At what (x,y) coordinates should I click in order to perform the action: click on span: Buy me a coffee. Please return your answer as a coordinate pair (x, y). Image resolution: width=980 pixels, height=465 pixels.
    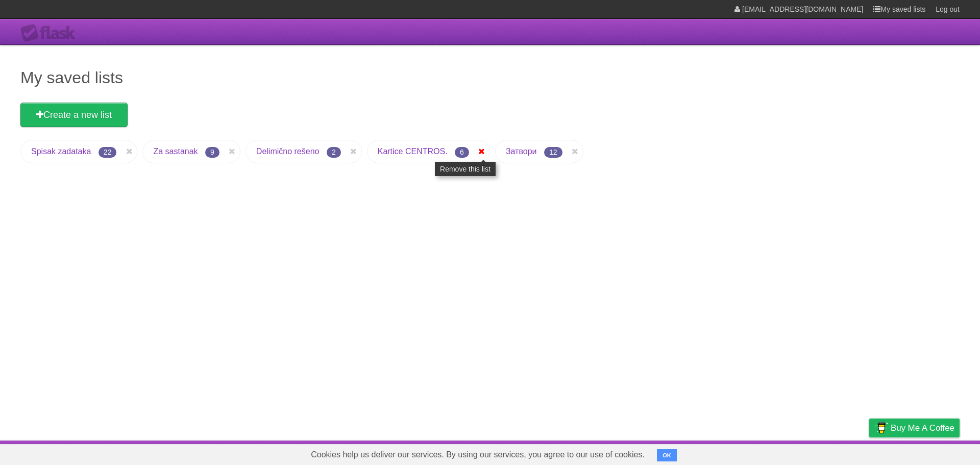
    Looking at the image, I should click on (923, 428).